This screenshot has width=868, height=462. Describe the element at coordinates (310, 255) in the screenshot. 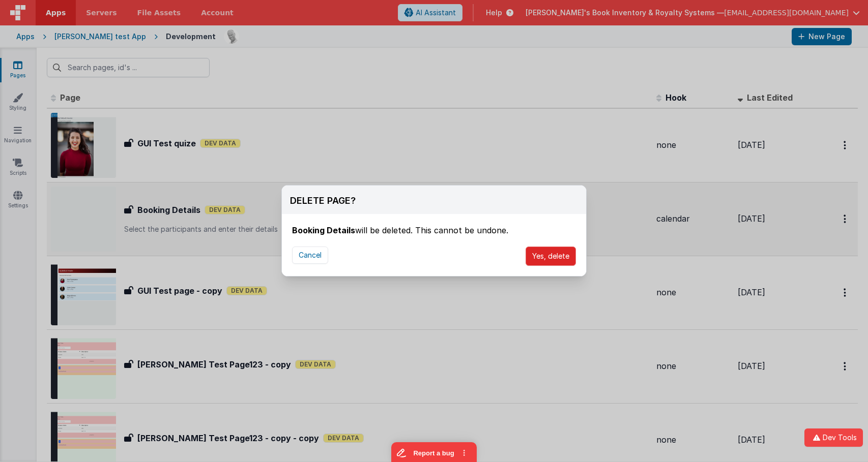

I see `button: Cancel` at that location.